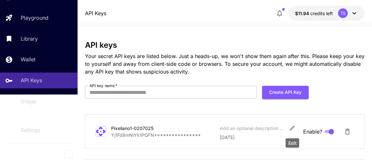 Image resolution: width=372 pixels, height=160 pixels. What do you see at coordinates (29, 39) in the screenshot?
I see `p: Library` at bounding box center [29, 39].